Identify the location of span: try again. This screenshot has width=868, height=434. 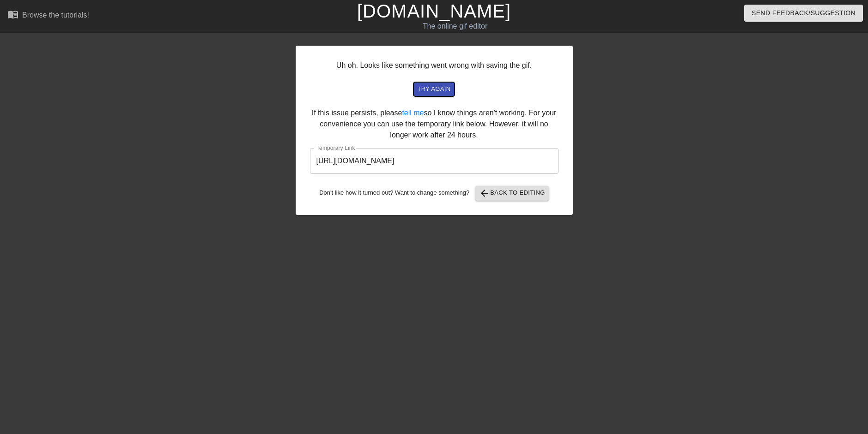
(434, 89).